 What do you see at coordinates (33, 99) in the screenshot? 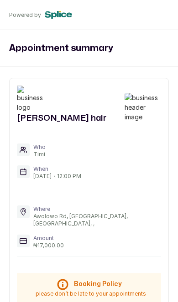
I see `img: business logo` at bounding box center [33, 99].